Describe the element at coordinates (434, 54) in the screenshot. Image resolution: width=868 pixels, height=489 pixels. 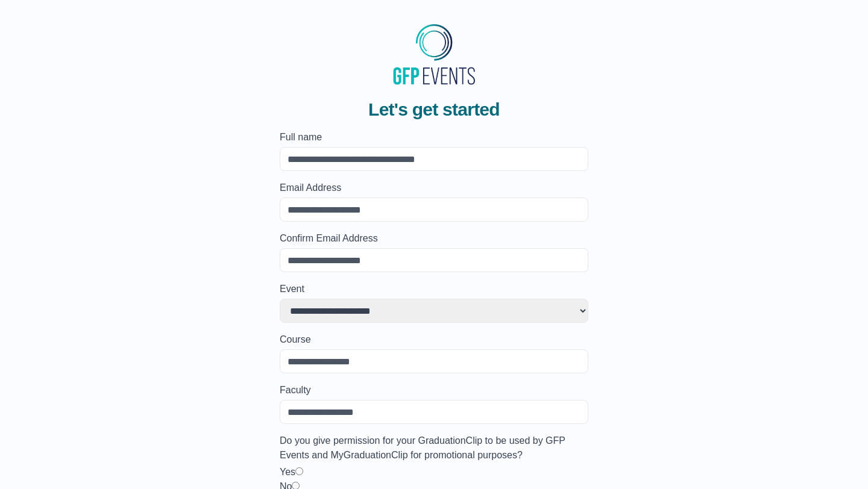
I see `img: MyGraduationClip` at that location.